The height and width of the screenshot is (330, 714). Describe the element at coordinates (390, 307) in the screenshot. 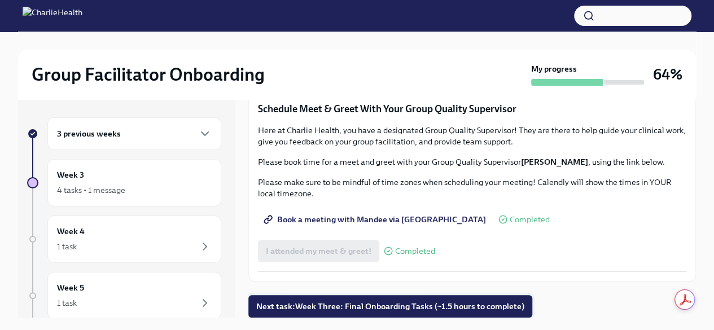

I see `button: Next task:Week Three: Final Onboarding Tasks (~1.5 hours to complete)` at that location.